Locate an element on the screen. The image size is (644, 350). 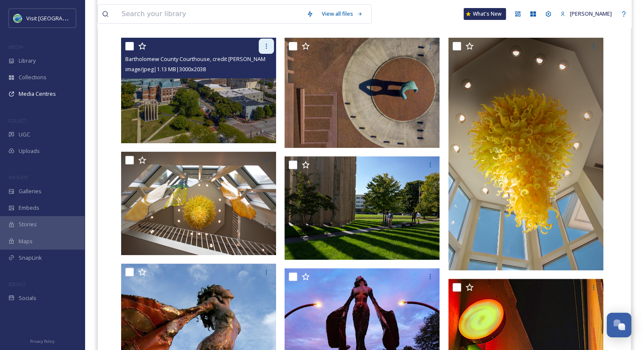
span: WIDGETS is located at coordinates (18, 177).